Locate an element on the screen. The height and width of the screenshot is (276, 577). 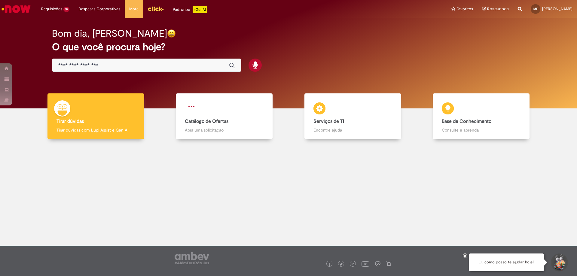
div: Padroniza is located at coordinates (190, 10).